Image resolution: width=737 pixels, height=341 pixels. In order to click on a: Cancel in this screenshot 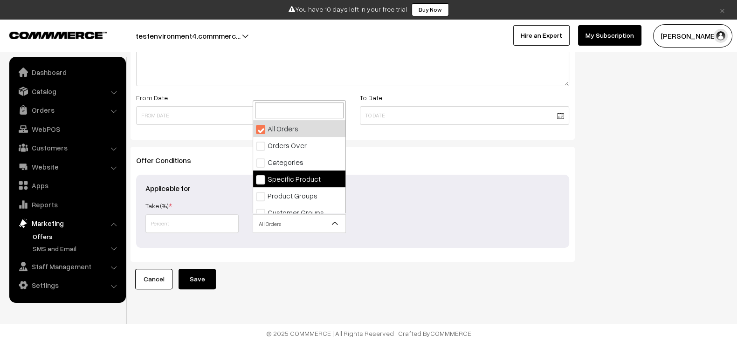, I will do `click(154, 279)`.